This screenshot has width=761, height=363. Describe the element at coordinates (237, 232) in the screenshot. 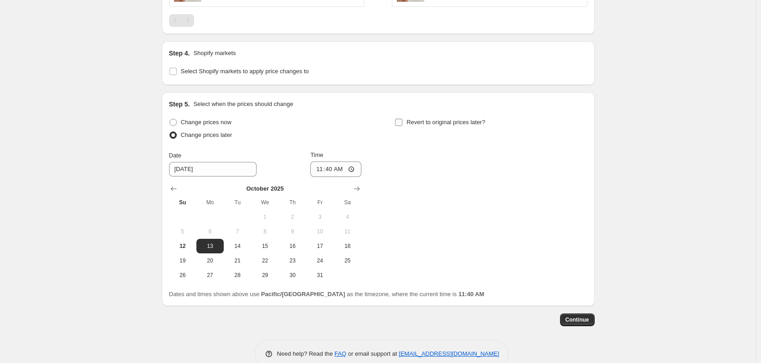

I see `button: Tuesday October 7 2025` at that location.